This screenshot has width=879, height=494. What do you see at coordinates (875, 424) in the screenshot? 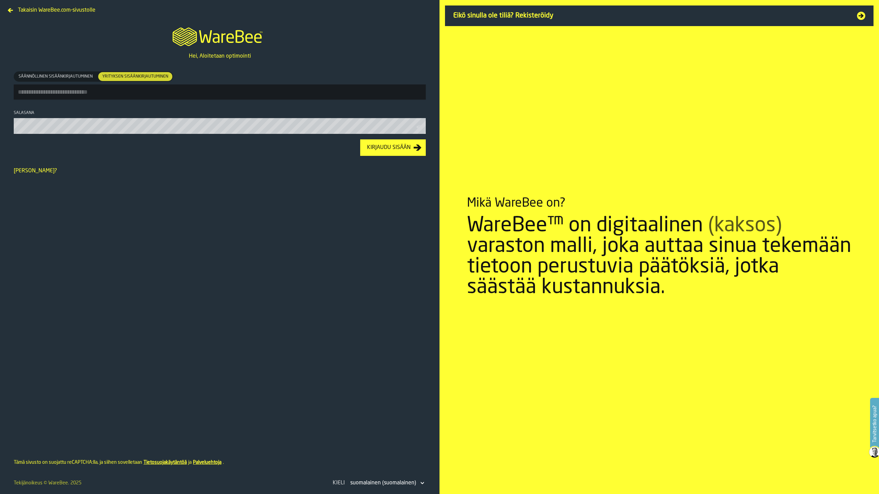
I see `label: Tarvitsetko apua?` at bounding box center [875, 424].